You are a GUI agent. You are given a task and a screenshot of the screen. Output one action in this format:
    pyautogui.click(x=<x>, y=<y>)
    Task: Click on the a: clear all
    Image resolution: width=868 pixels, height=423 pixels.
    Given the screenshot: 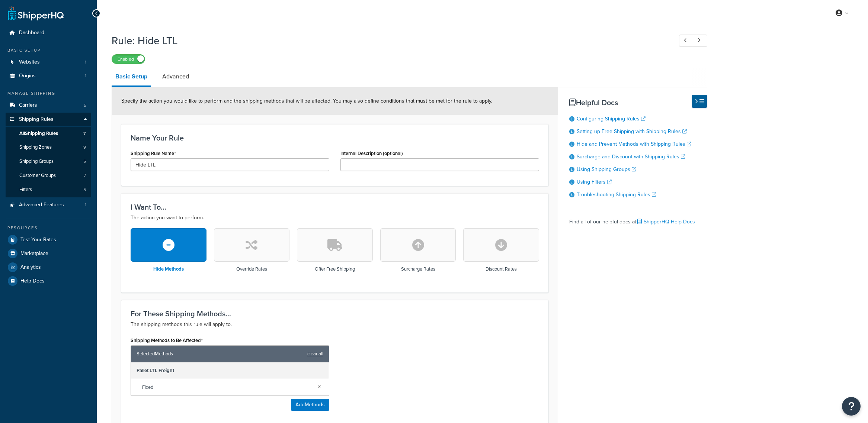 What is the action you would take?
    pyautogui.click(x=316, y=354)
    